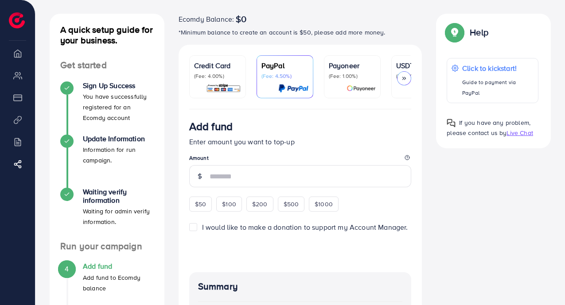 Image resolution: width=565 pixels, height=305 pixels. Describe the element at coordinates (419, 76) in the screenshot. I see `p: (Fee: 0.00%)` at that location.